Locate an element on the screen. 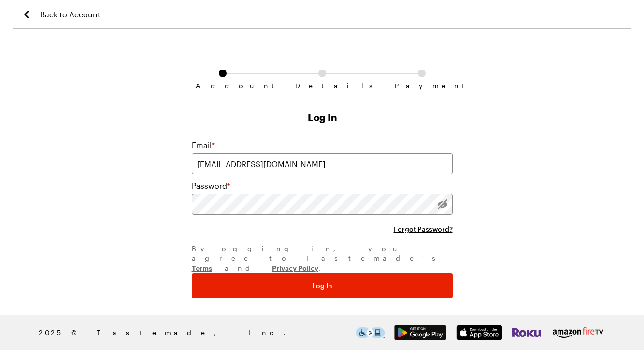  img: Amazon Fire TV is located at coordinates (578, 333).